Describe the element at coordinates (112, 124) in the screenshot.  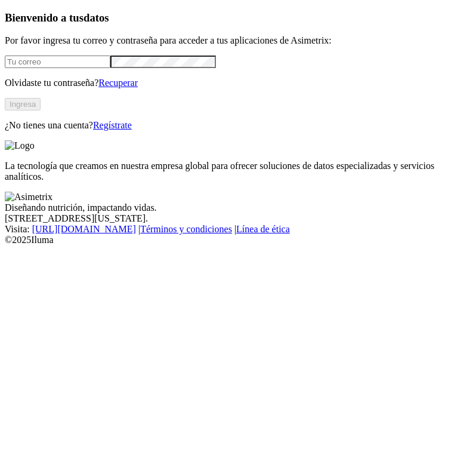
I see `a: Regístrate` at that location.